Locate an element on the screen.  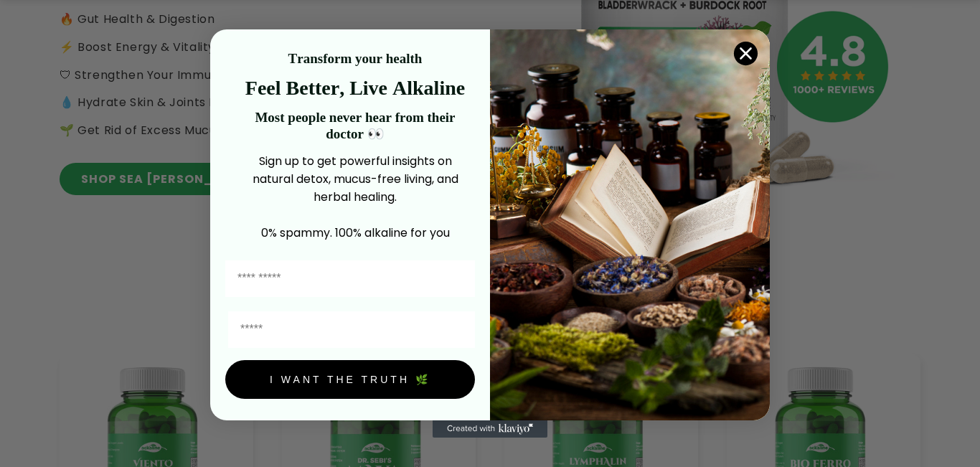
p: 0% spammy. 100% alkaline for you is located at coordinates (355, 232).